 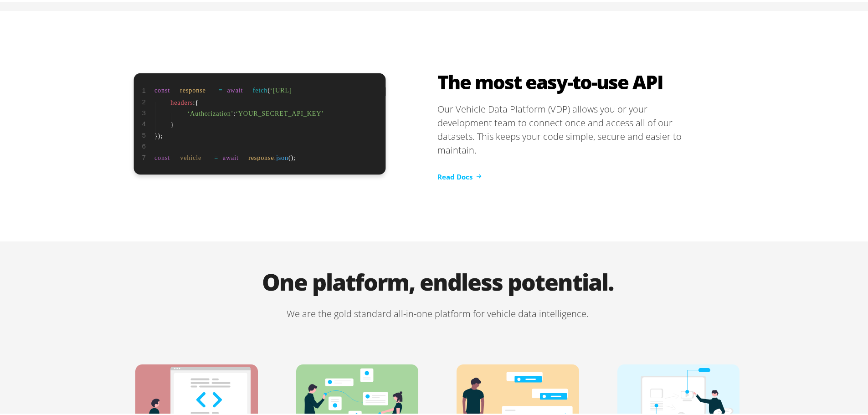 I want to click on tspan: 1, so click(x=143, y=88).